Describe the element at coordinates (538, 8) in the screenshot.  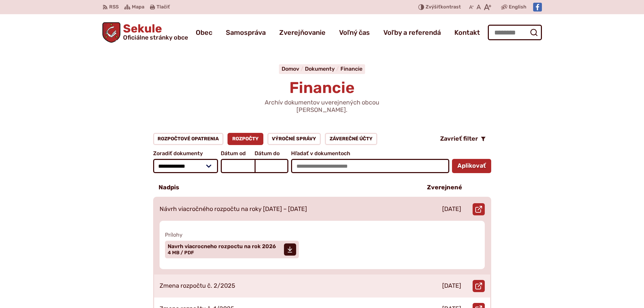
I see `img: Prejsť na Facebook stránku` at that location.